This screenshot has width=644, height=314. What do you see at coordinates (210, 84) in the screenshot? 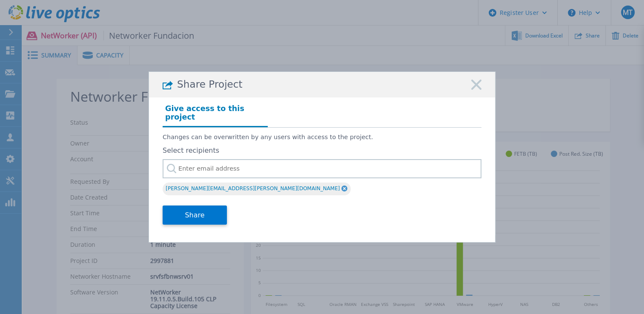
I see `span: Share Project` at bounding box center [210, 84].